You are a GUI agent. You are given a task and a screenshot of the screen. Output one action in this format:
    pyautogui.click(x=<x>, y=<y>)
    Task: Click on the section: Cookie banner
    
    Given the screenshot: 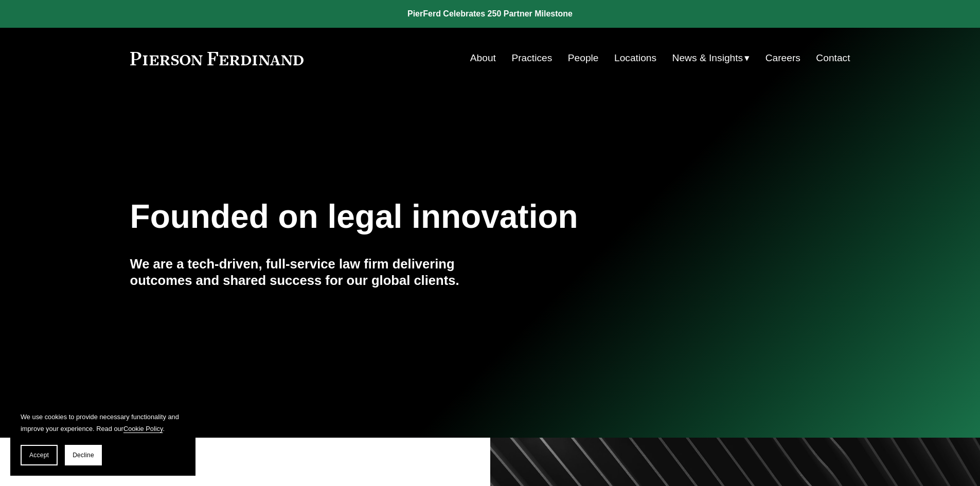 What is the action you would take?
    pyautogui.click(x=103, y=438)
    